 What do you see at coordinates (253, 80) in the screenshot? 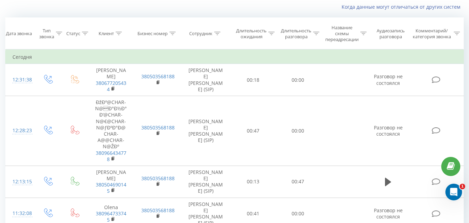
I see `td: 00:18` at bounding box center [253, 80].